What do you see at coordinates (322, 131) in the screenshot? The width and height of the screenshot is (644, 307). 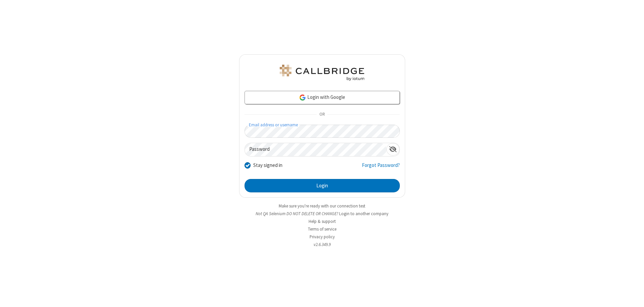 I see `input: Email address or username` at bounding box center [322, 131].